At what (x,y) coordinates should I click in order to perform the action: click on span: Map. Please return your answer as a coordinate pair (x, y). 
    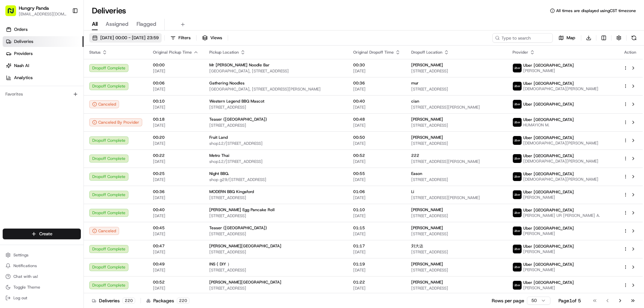
    Looking at the image, I should click on (571, 38).